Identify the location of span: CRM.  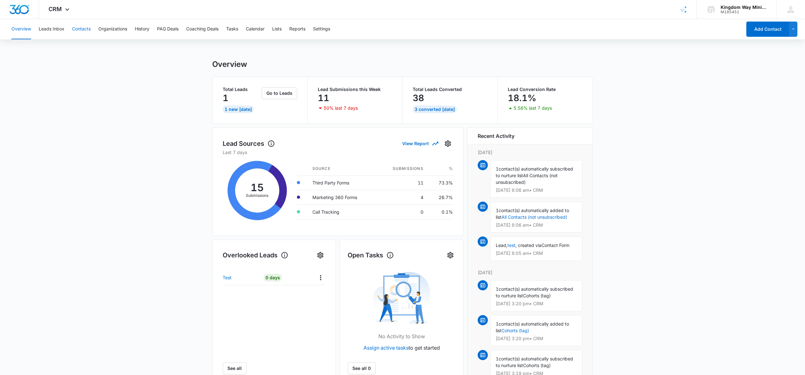
(55, 9).